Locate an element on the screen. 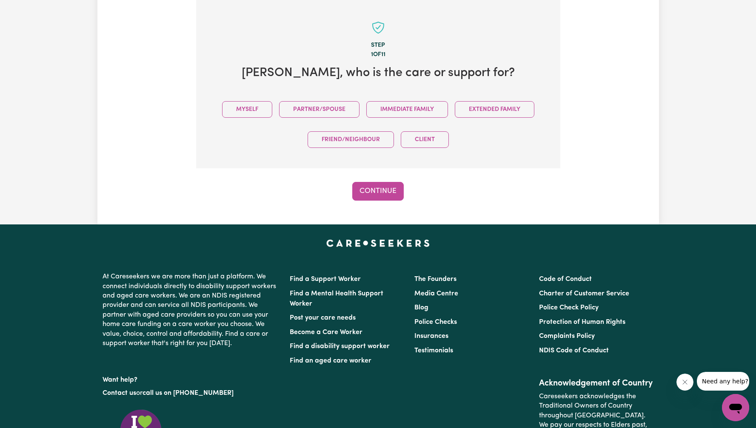 The image size is (756, 428). a: Complaints Policy is located at coordinates (566, 336).